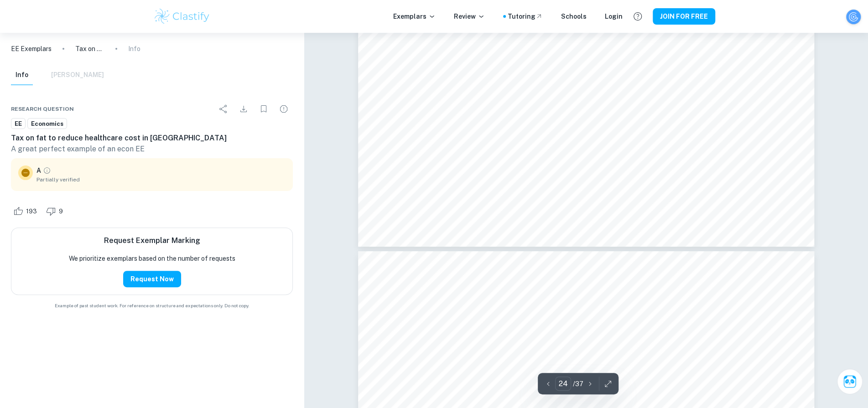 The width and height of the screenshot is (868, 408). Describe the element at coordinates (152, 258) in the screenshot. I see `p: We prioritize exemplars based on the number of requests` at that location.